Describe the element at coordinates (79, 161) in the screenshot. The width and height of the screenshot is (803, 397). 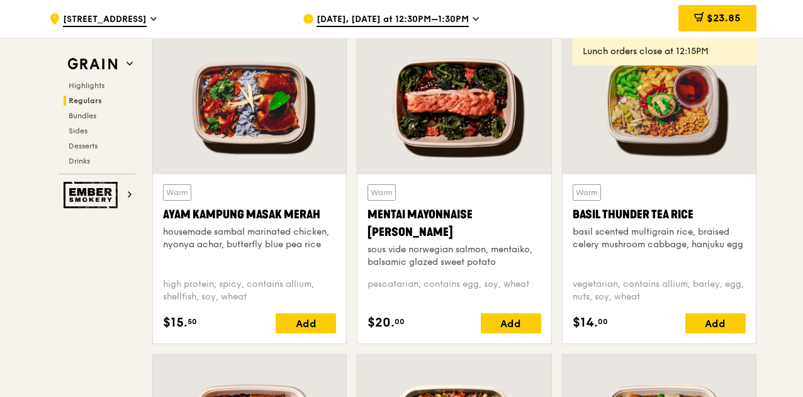
I see `span: Drinks` at that location.